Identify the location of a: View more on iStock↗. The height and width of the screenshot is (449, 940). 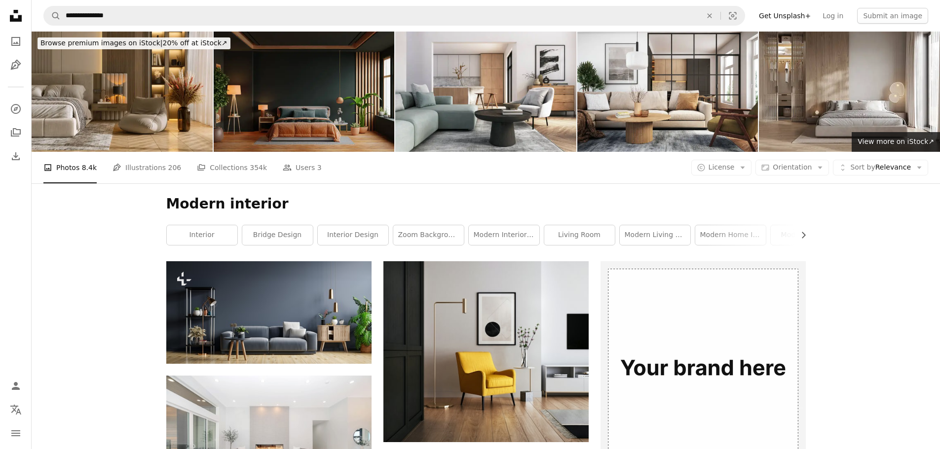
(895, 142).